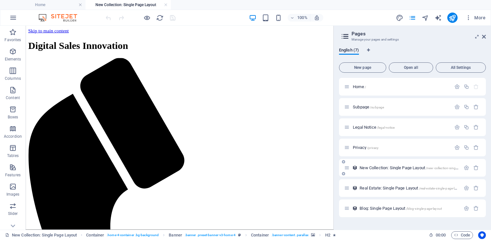  I want to click on h2: Pages, so click(419, 34).